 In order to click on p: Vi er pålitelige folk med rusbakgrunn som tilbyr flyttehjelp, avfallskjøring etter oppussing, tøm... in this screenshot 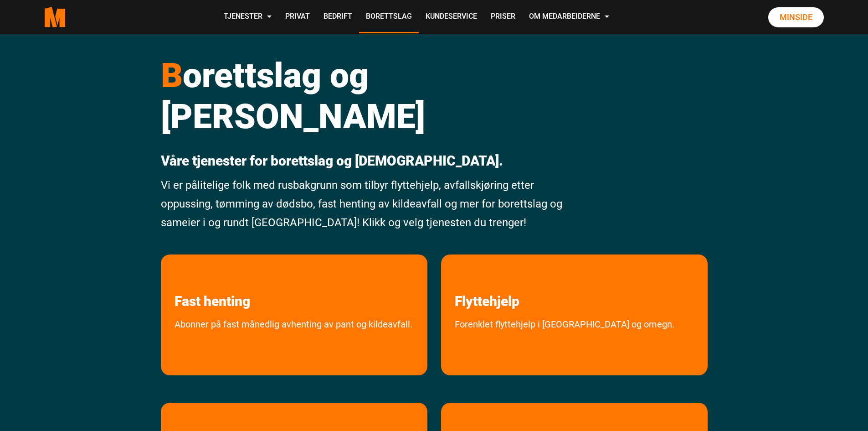, I will do `click(364, 204)`.